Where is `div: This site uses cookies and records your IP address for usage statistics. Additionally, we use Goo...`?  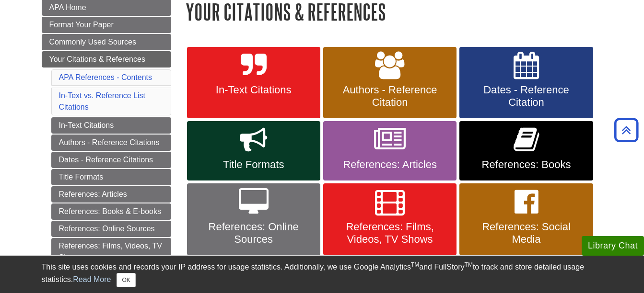
div: This site uses cookies and records your IP address for usage statistics. Additionally, we use Goo... is located at coordinates (322, 275).